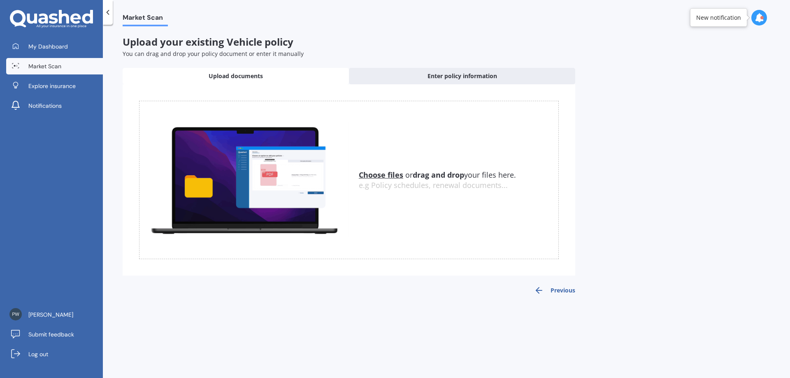 The image size is (790, 378). Describe the element at coordinates (213, 54) in the screenshot. I see `span: You can drag and drop your policy document or enter it manually` at that location.